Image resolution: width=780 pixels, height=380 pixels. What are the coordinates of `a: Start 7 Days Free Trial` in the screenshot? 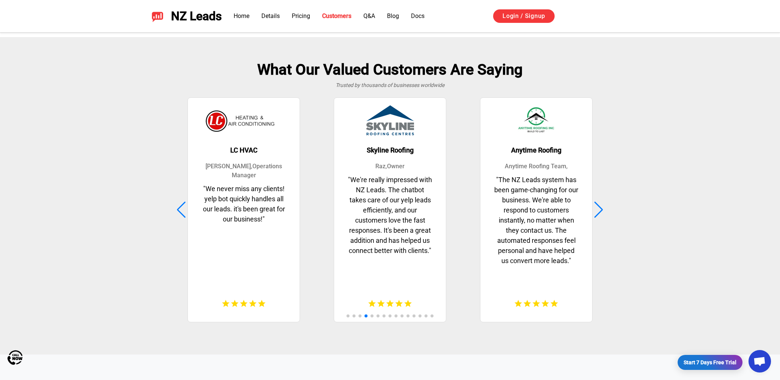 It's located at (710, 362).